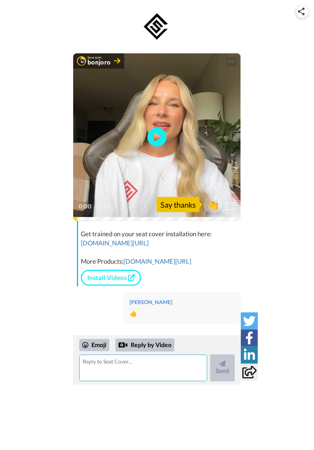 The width and height of the screenshot is (314, 450). Describe the element at coordinates (94, 345) in the screenshot. I see `div: Emoji` at that location.